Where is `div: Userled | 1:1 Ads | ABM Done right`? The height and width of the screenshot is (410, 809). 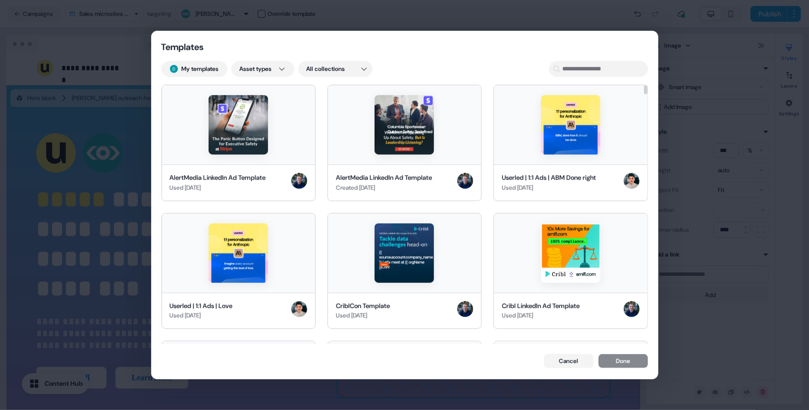
div: Userled | 1:1 Ads | ABM Done right is located at coordinates (549, 178).